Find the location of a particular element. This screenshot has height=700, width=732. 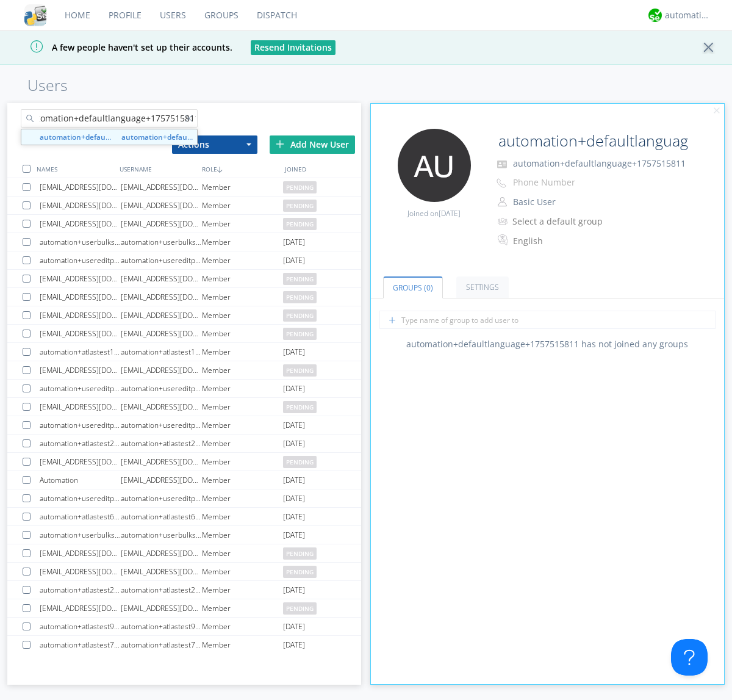

span: A few people haven't set up their accounts. is located at coordinates (121, 47).